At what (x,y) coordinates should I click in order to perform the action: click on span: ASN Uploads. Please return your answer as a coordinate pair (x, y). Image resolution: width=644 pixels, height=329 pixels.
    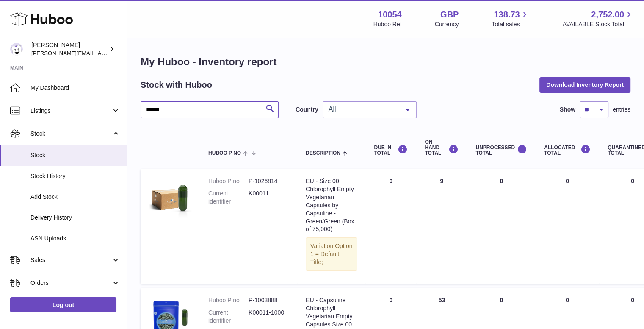
    Looking at the image, I should click on (76, 239).